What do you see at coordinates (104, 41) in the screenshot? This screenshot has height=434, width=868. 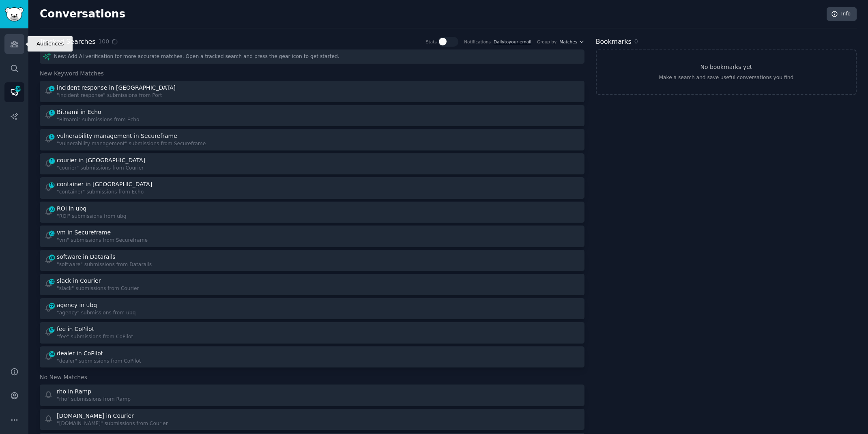 I see `span: 100` at bounding box center [104, 41].